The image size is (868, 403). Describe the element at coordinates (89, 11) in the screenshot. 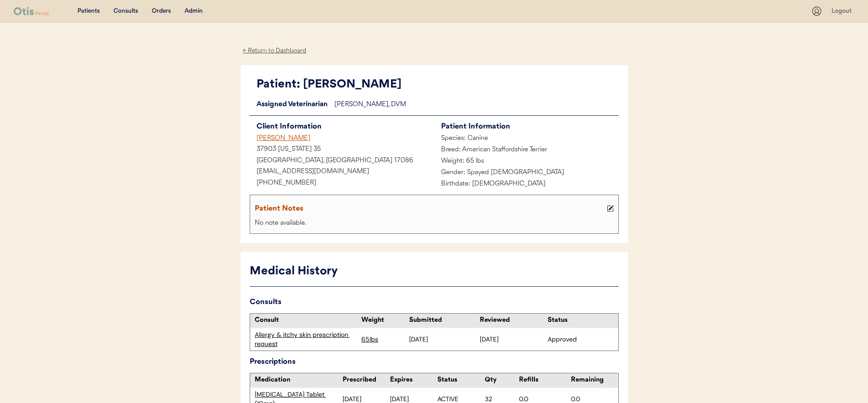

I see `div: Patients` at that location.